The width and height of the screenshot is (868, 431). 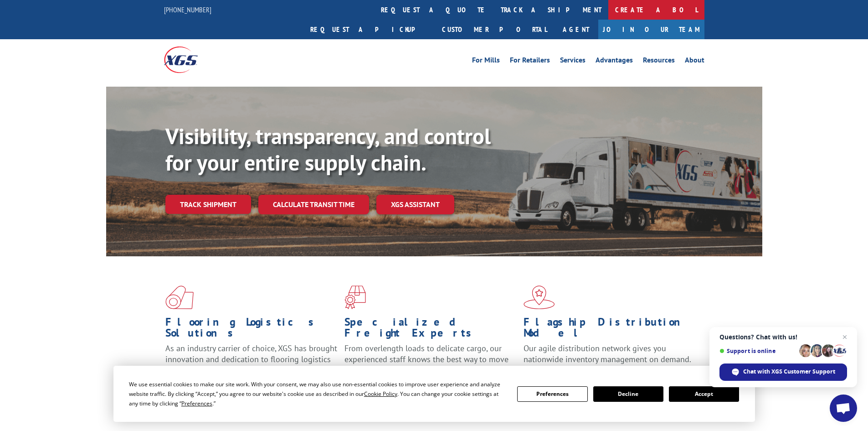 What do you see at coordinates (415, 205) in the screenshot?
I see `a: XGS ASSISTANT` at bounding box center [415, 205].